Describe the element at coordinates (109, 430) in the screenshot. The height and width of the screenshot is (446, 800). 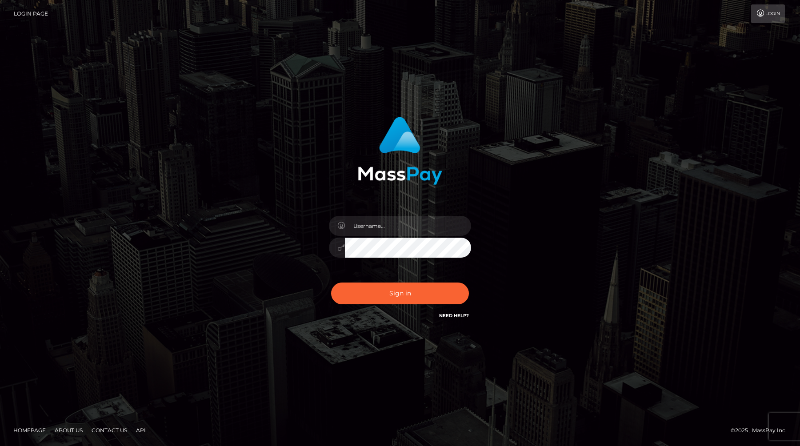
I see `a: Contact Us` at that location.